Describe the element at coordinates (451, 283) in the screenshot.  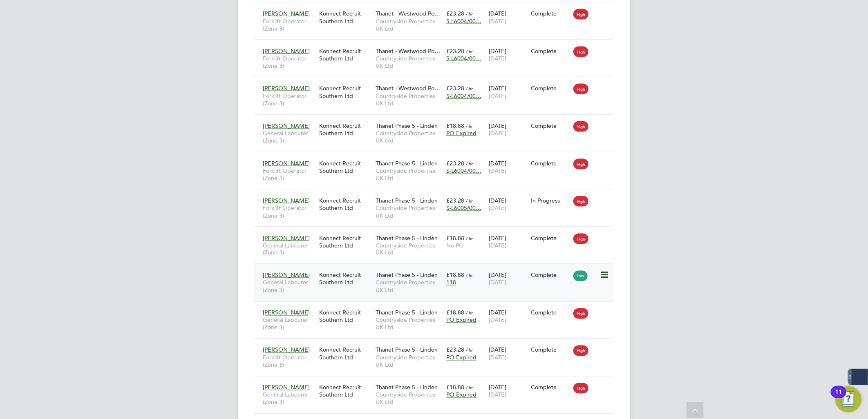
I see `span: 118` at that location.